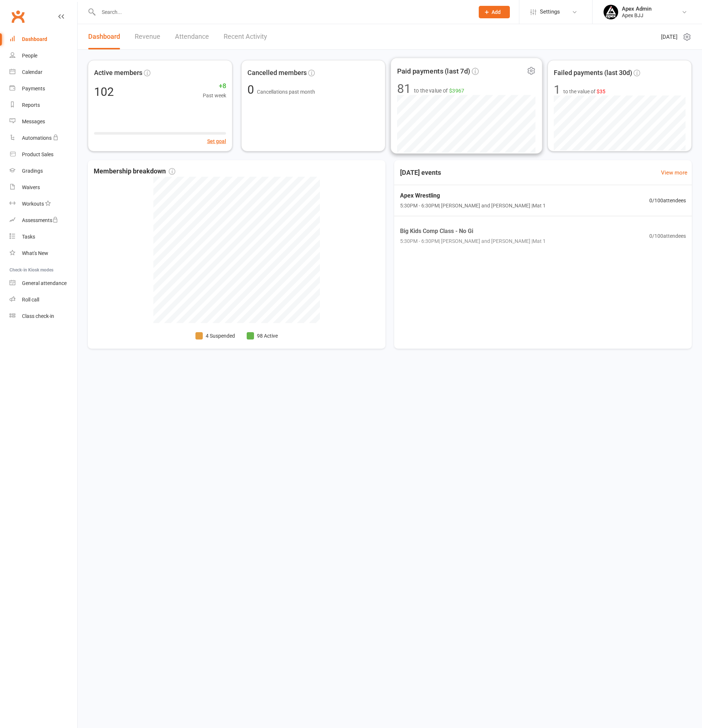 The image size is (702, 728). Describe the element at coordinates (636, 16) in the screenshot. I see `div: Apex BJJ` at that location.